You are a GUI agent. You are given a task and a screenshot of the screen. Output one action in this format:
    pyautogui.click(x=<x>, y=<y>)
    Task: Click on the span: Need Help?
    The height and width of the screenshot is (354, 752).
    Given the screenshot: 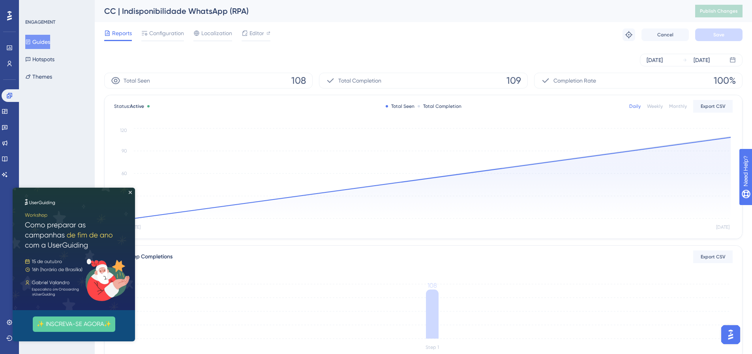 What is the action you would take?
    pyautogui.click(x=34, y=7)
    